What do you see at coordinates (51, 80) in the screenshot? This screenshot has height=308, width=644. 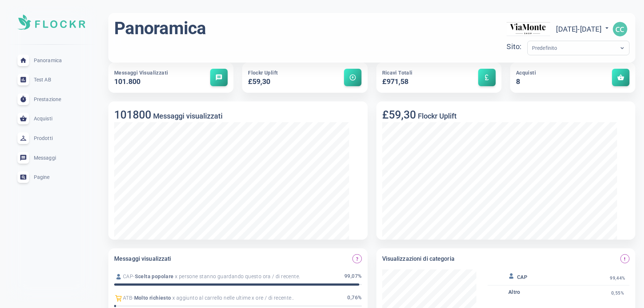 I see `a: Test AB` at bounding box center [51, 80].